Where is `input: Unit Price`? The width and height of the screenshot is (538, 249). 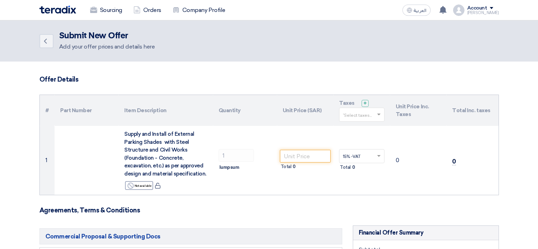 input: Unit Price is located at coordinates (306, 156).